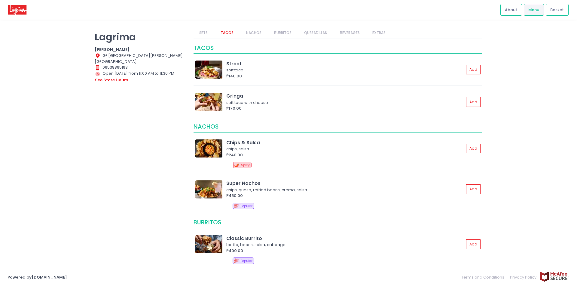 This screenshot has height=287, width=577. I want to click on a: NACHOS, so click(254, 33).